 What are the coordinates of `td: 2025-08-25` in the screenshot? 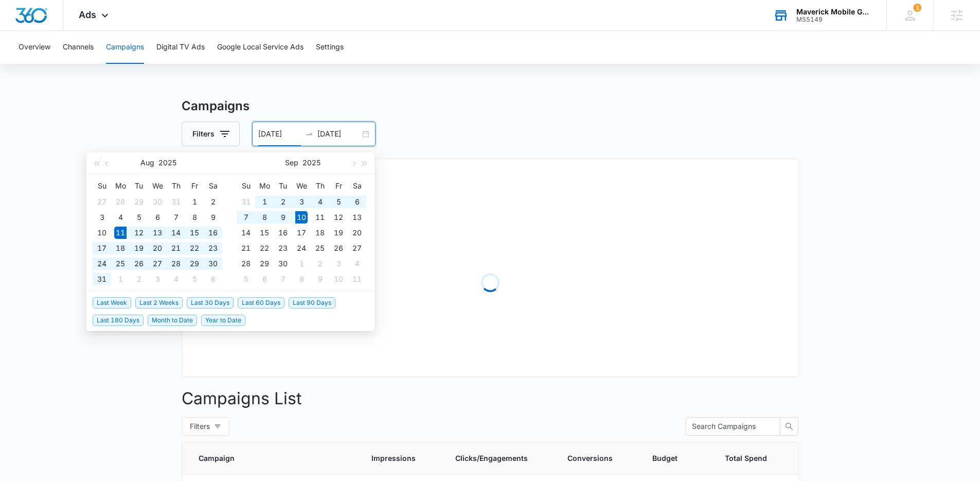 It's located at (120, 263).